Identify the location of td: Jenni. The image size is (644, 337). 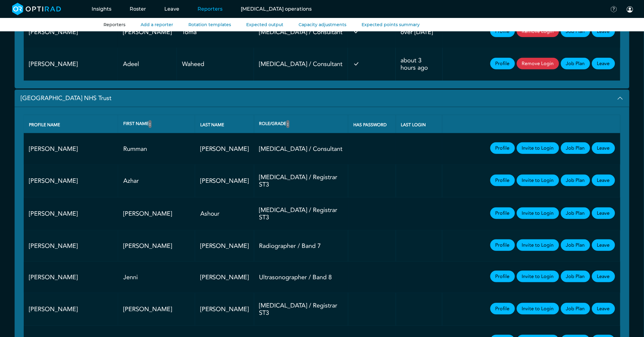
(156, 277).